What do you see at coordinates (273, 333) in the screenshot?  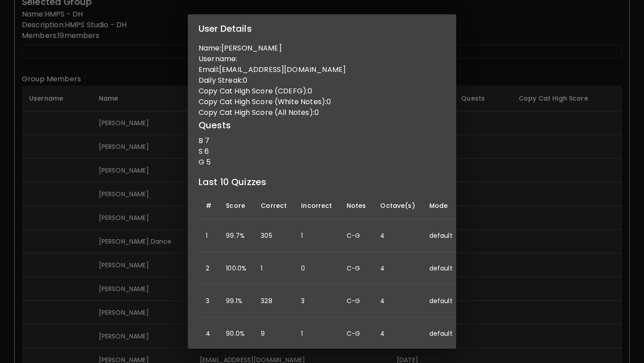 I see `td: 9` at bounding box center [273, 333].